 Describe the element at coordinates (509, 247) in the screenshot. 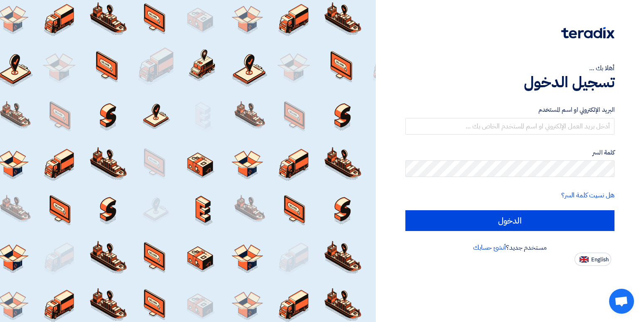

I see `div: مستخدم جديد؟` at that location.